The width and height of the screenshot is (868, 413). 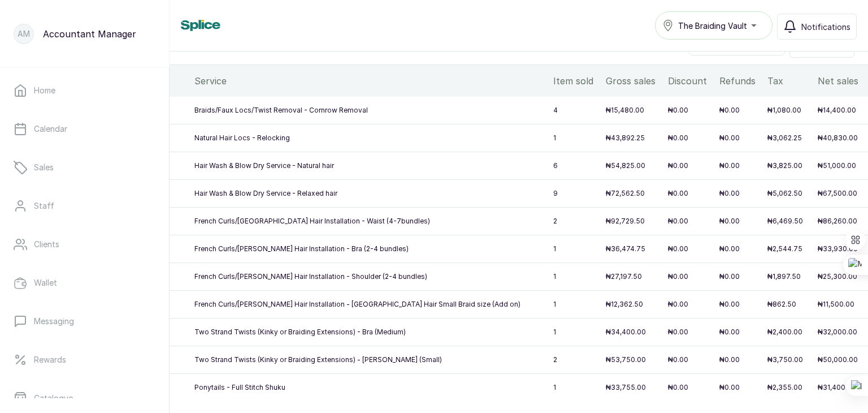 I want to click on div: Discount, so click(x=689, y=81).